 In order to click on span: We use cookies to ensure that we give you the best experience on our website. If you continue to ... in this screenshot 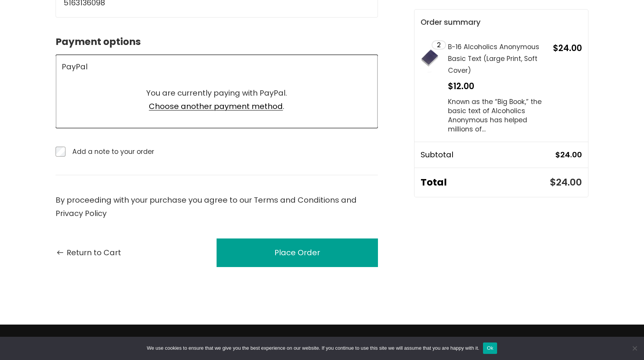, I will do `click(313, 348)`.